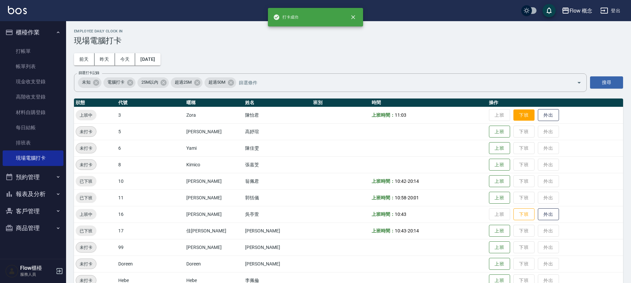 The image size is (631, 283). I want to click on td: Kimico, so click(214, 165).